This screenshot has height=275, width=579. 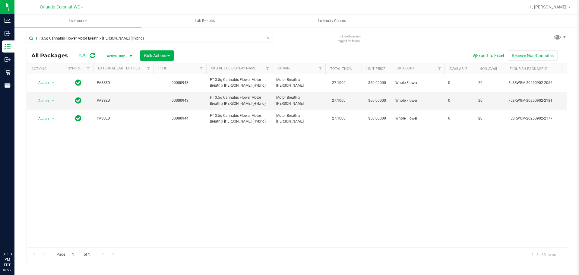 I want to click on input: Search Package ID, Item Name, SKU, Lot or Part Number..., so click(x=150, y=38).